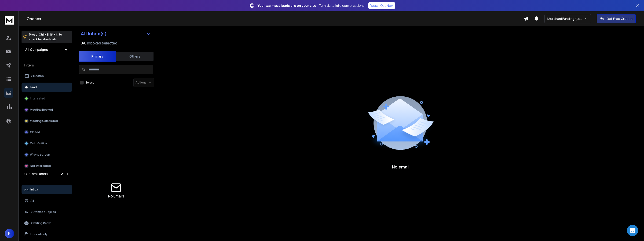  Describe the element at coordinates (36, 173) in the screenshot. I see `h3: Custom Labels` at that location.